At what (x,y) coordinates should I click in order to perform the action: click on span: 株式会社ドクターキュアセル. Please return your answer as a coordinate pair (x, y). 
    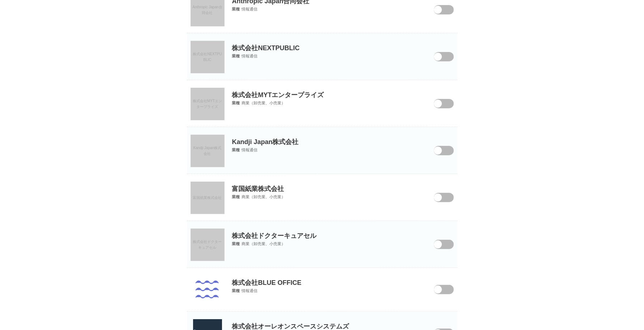
    Looking at the image, I should click on (208, 244).